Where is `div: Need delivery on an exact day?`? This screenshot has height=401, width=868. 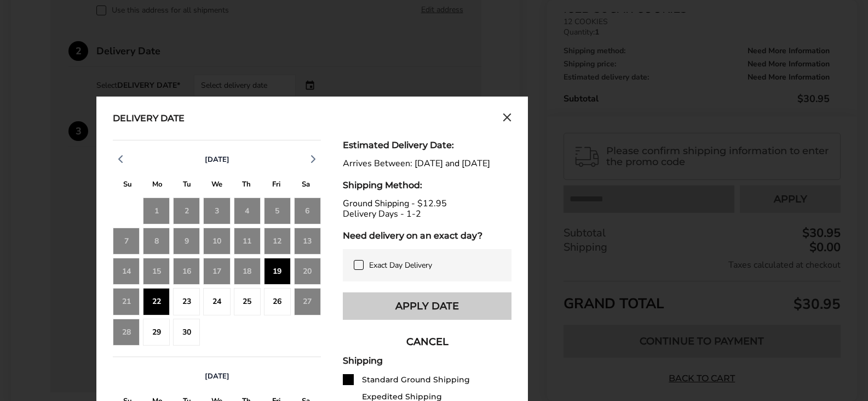
div: Need delivery on an exact day? is located at coordinates (427, 235).